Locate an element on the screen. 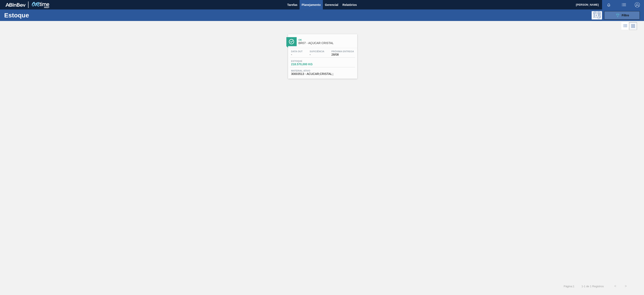 Image resolution: width=644 pixels, height=295 pixels. span: 28/08 is located at coordinates (343, 55).